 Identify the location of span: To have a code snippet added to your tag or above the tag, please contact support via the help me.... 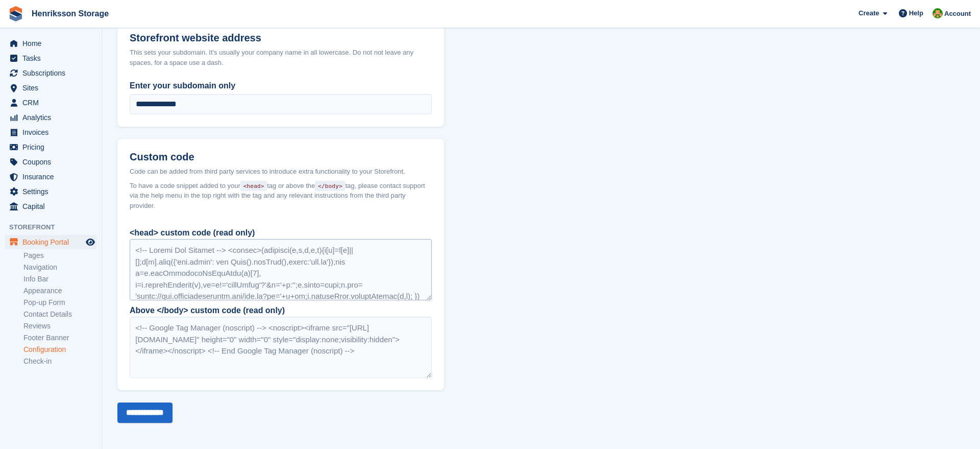
(281, 195).